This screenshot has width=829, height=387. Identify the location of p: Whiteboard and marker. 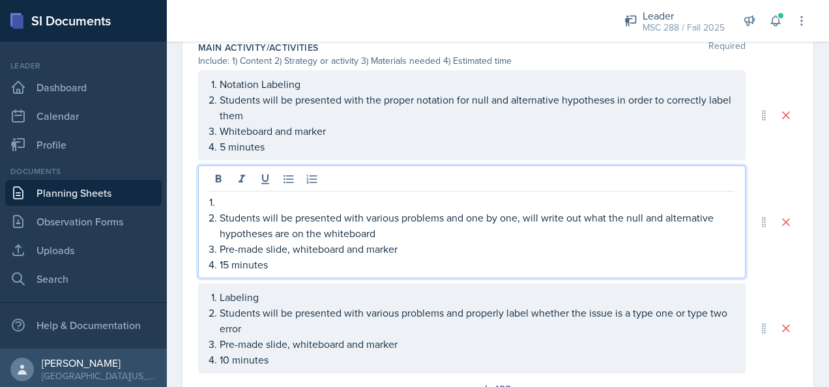
(477, 131).